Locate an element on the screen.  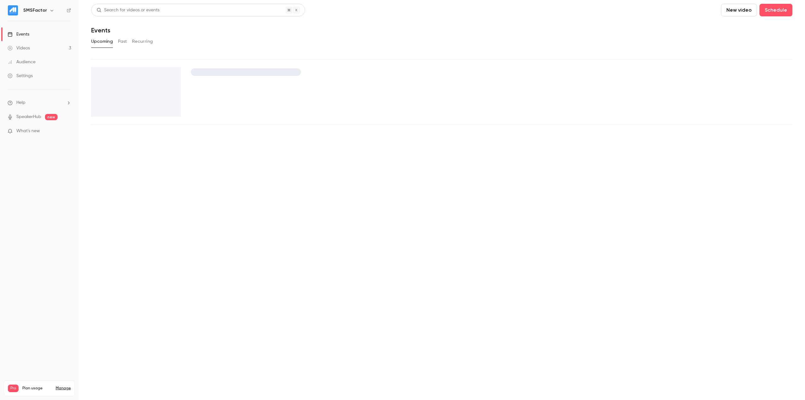
span: What's new is located at coordinates (28, 131).